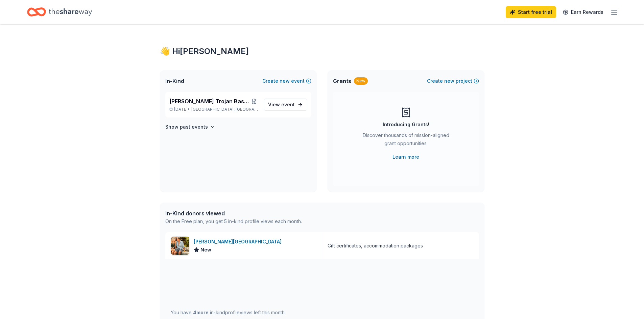  I want to click on img: Image for La Cantera Resort & Spa, so click(180, 246).